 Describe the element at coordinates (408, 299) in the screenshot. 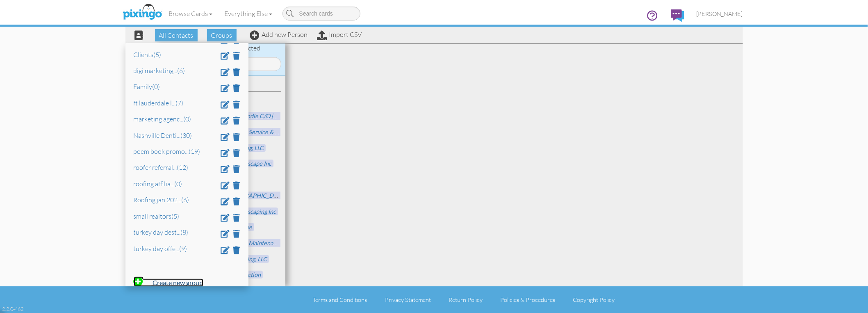

I see `a: Privacy Statement` at that location.